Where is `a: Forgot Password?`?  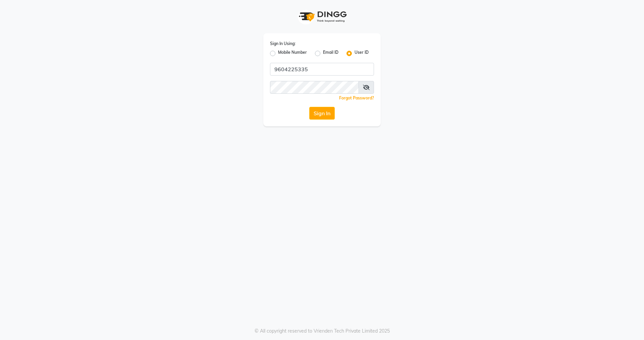 a: Forgot Password? is located at coordinates (356, 98).